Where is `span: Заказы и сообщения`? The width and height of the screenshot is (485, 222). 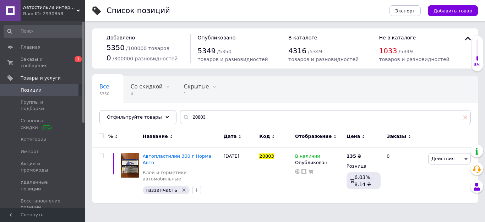 span: Заказы и сообщения is located at coordinates (43, 62).